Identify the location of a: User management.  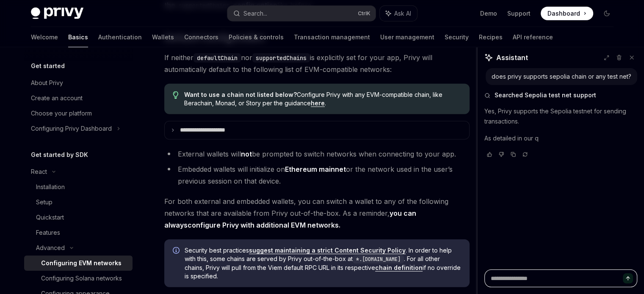
(408, 37).